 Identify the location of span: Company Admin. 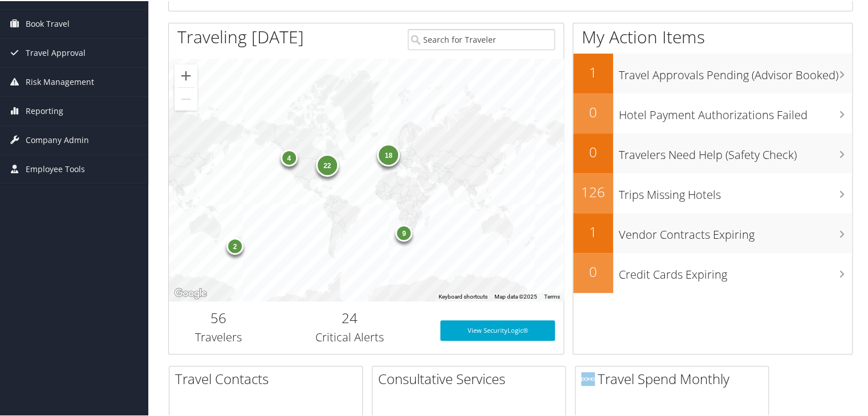
(57, 139).